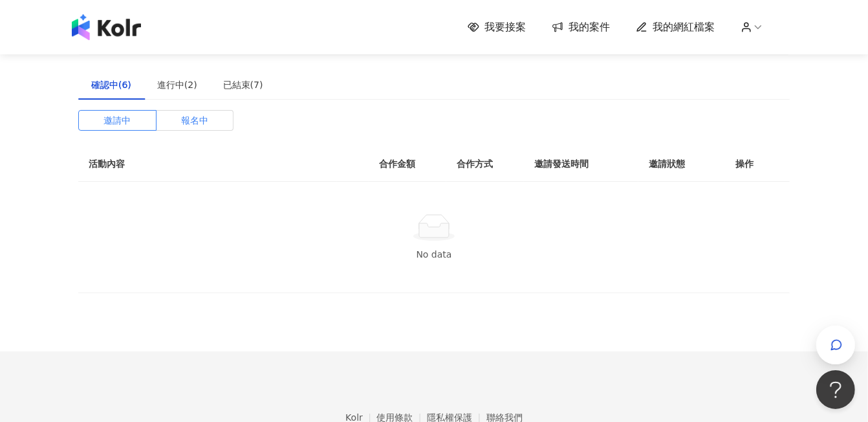  I want to click on th: 合作方式, so click(486, 164).